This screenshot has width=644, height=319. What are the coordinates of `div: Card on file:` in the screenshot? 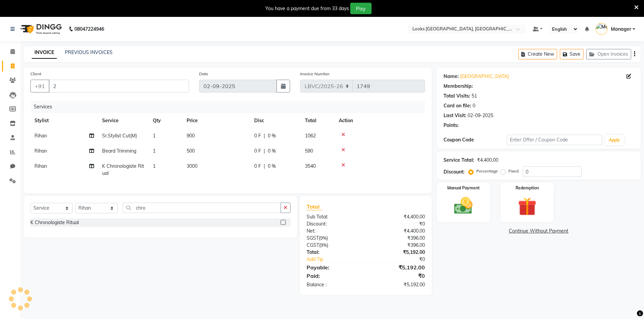 It's located at (457, 106).